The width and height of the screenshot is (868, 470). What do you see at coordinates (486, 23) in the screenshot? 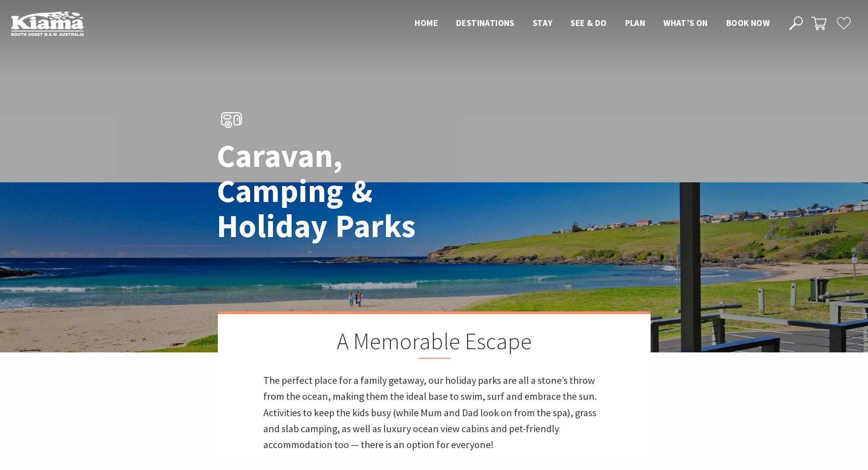
I see `span: Destinations` at bounding box center [486, 23].